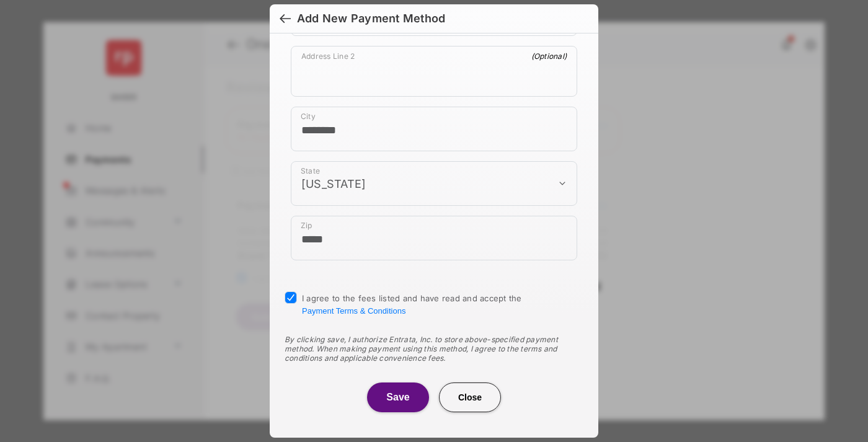 Image resolution: width=868 pixels, height=442 pixels. What do you see at coordinates (371, 19) in the screenshot?
I see `div: Add New Payment Method` at bounding box center [371, 19].